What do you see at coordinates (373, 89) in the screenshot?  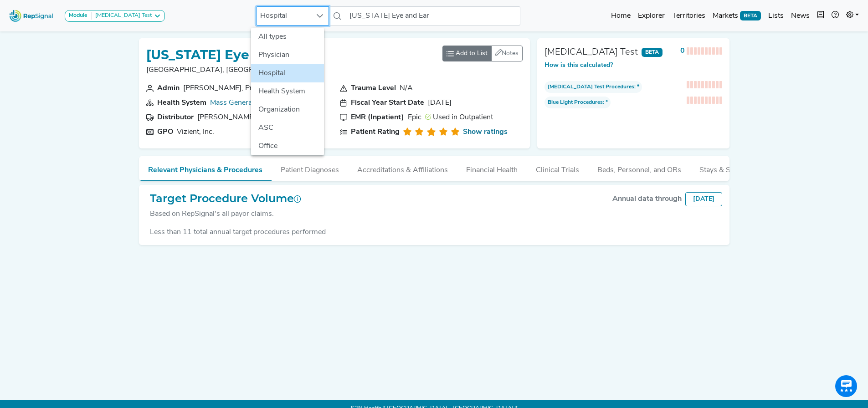 I see `div: Trauma Level` at bounding box center [373, 89].